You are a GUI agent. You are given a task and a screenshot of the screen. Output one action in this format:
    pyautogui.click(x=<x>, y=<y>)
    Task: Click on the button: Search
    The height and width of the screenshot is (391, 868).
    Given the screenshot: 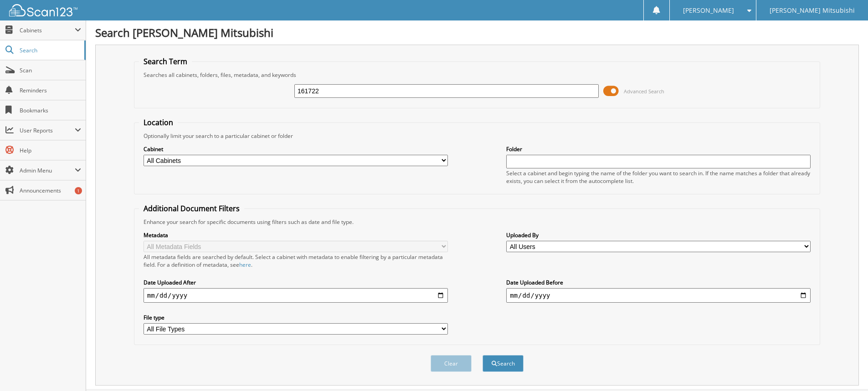 What is the action you would take?
    pyautogui.click(x=503, y=364)
    